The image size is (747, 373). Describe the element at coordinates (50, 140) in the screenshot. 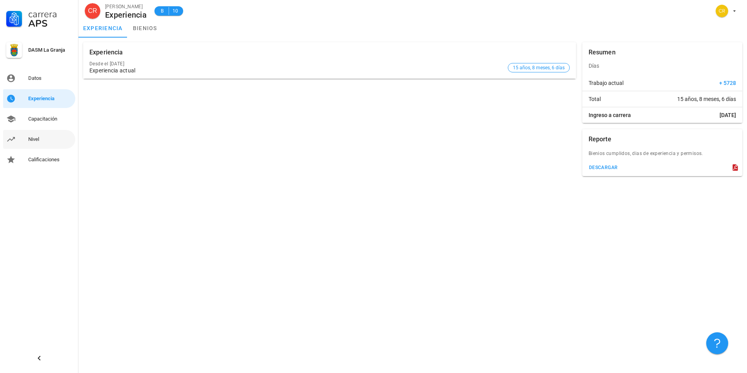

I see `div: Nivel` at that location.